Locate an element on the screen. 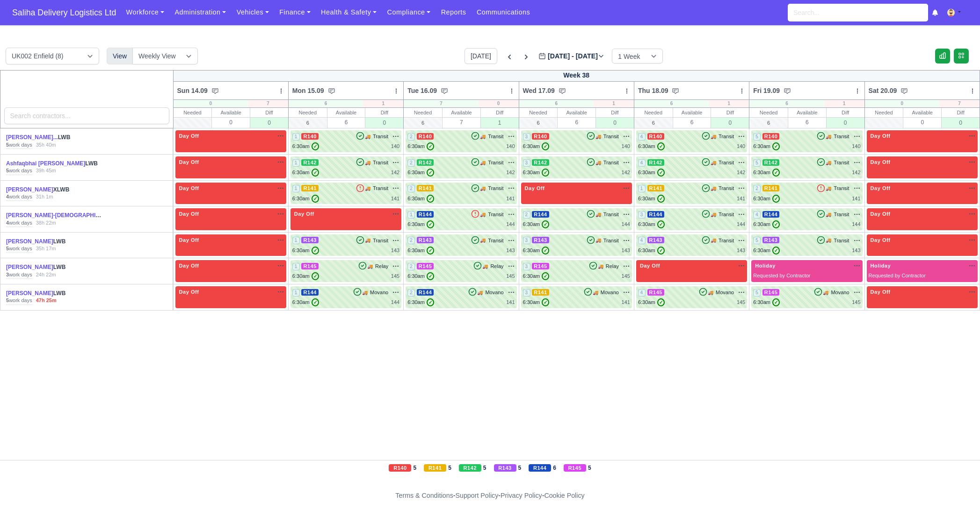  span: 4 is located at coordinates (642, 241).